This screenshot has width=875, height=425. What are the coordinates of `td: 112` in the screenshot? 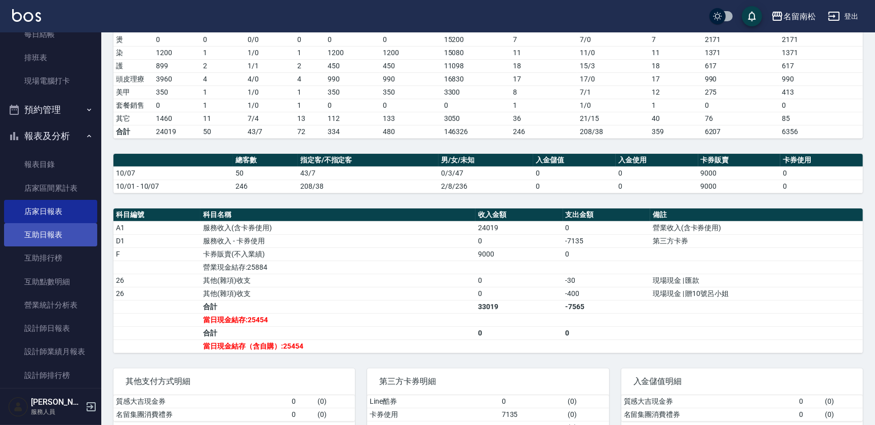 It's located at (352, 118).